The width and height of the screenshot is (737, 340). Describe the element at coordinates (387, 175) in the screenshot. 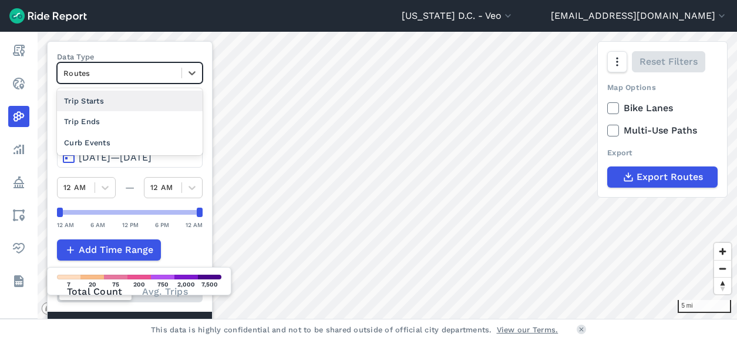

I see `canvas: Map` at that location.